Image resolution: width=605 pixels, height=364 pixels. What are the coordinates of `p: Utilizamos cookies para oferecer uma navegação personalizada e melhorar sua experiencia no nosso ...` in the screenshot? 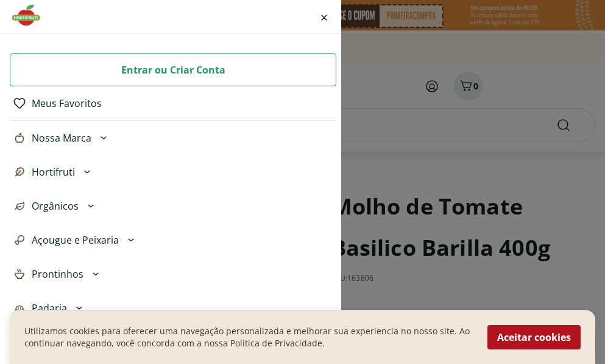 It's located at (248, 338).